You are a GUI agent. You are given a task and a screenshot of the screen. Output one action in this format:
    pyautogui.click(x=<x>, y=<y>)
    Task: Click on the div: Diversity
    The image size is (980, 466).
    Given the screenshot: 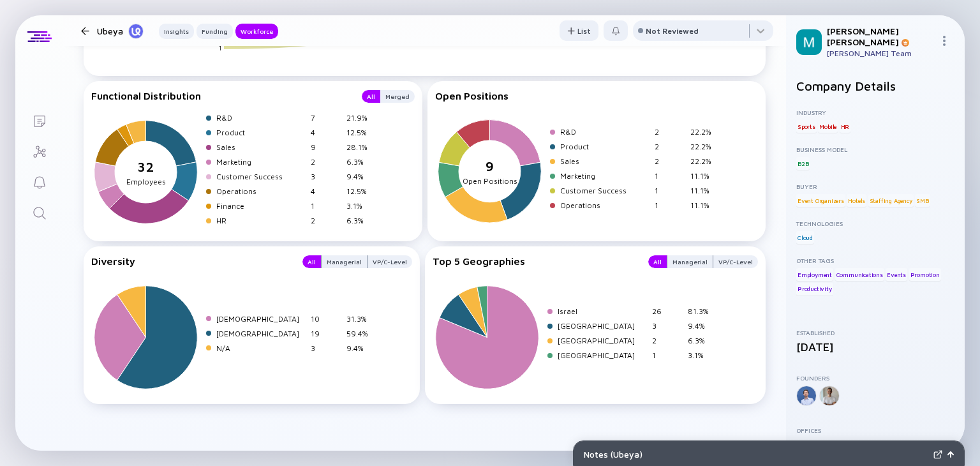 What is the action you would take?
    pyautogui.click(x=191, y=262)
    